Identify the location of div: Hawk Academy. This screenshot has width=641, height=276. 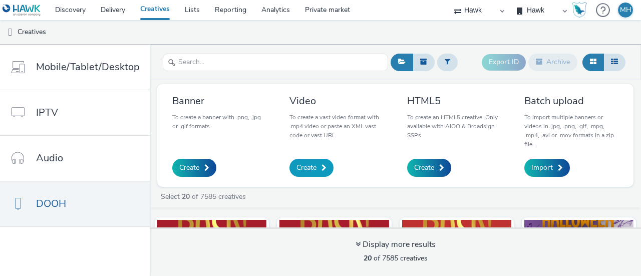
(579, 10).